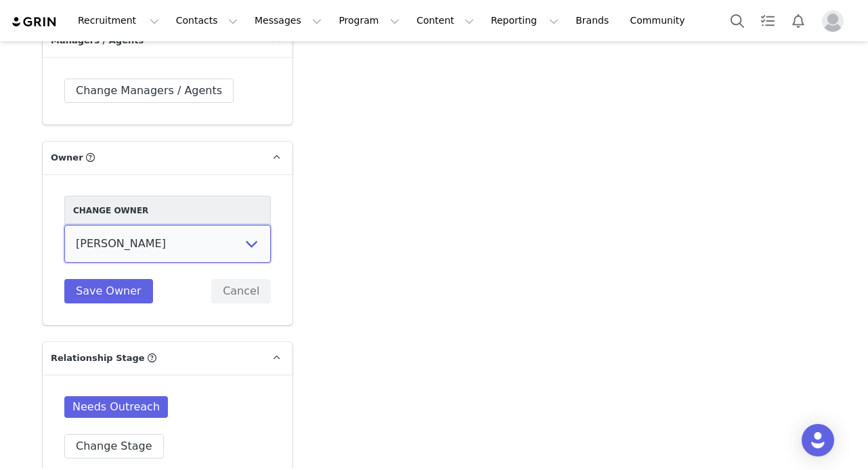  Describe the element at coordinates (833, 21) in the screenshot. I see `img: placeholder-profile.jpg` at that location.